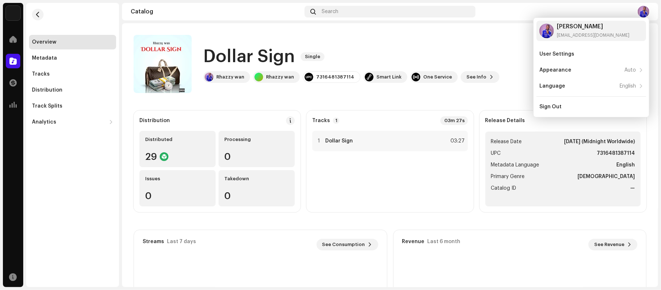  What do you see at coordinates (177, 139) in the screenshot?
I see `div: Distributed` at bounding box center [177, 139].